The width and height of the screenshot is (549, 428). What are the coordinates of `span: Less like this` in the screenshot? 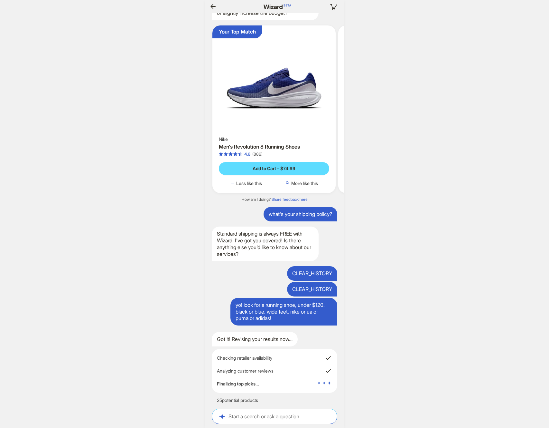 It's located at (249, 183).